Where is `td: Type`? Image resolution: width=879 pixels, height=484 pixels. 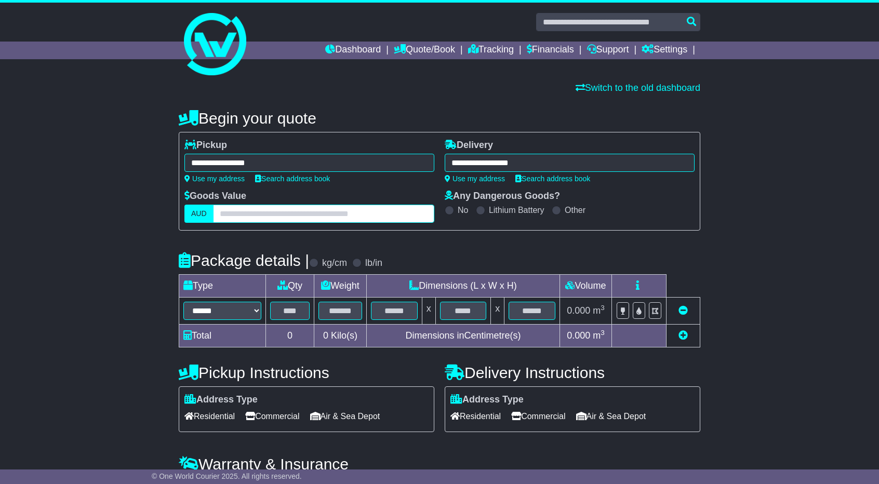
td: Type is located at coordinates (222, 286).